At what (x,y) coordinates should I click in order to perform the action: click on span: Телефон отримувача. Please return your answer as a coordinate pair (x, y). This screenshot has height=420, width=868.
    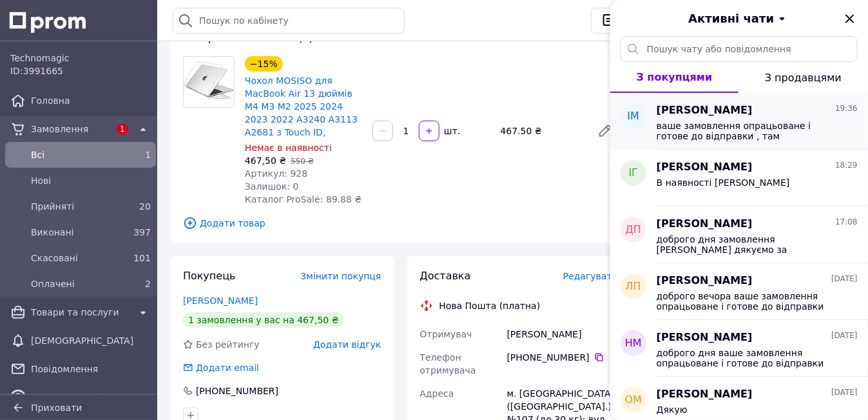
    Looking at the image, I should click on (448, 364).